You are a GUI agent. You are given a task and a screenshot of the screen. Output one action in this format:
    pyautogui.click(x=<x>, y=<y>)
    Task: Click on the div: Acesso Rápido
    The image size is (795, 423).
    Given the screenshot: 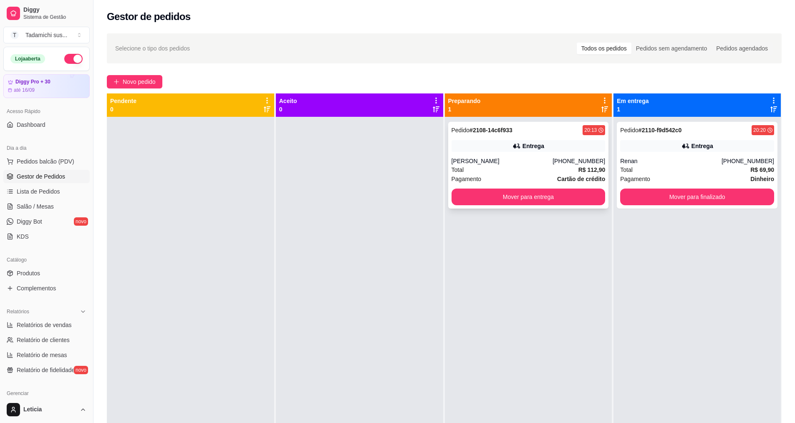 What is the action you would take?
    pyautogui.click(x=46, y=111)
    